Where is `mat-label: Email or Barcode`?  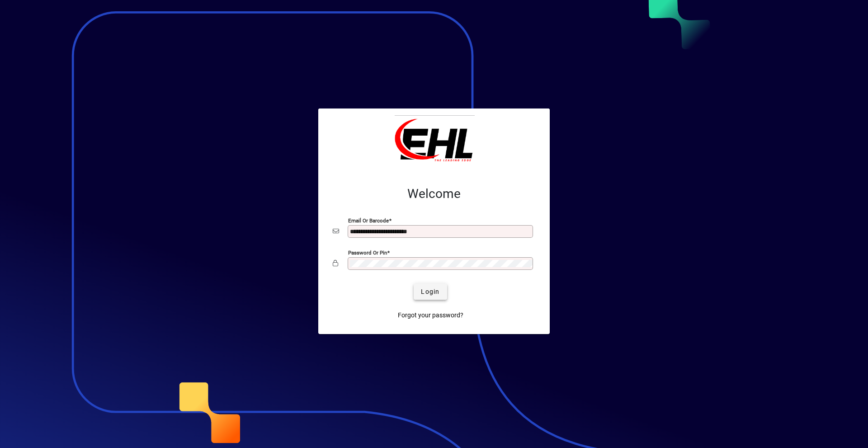
mat-label: Email or Barcode is located at coordinates (368, 220).